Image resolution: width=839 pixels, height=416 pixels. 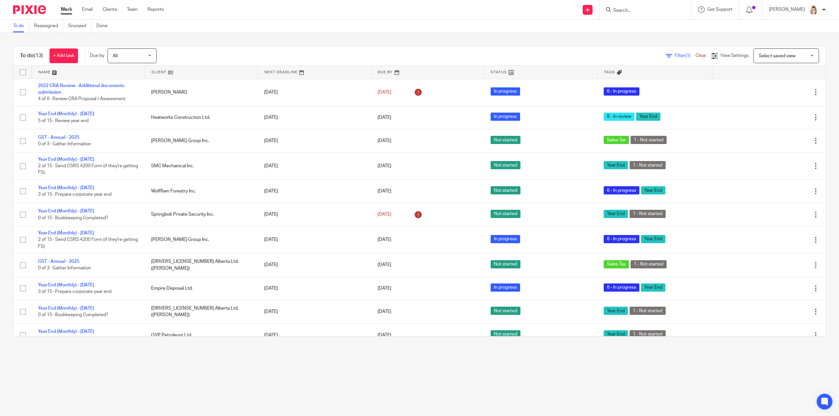 What do you see at coordinates (201, 117) in the screenshot?
I see `td: Heatworks Construction Ltd.` at bounding box center [201, 117].